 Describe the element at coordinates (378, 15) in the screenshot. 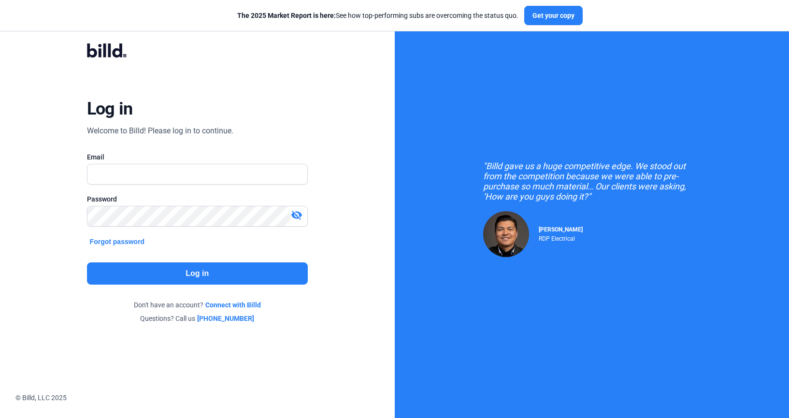

I see `div: See how top-performing subs are overcoming the status quo.` at that location.